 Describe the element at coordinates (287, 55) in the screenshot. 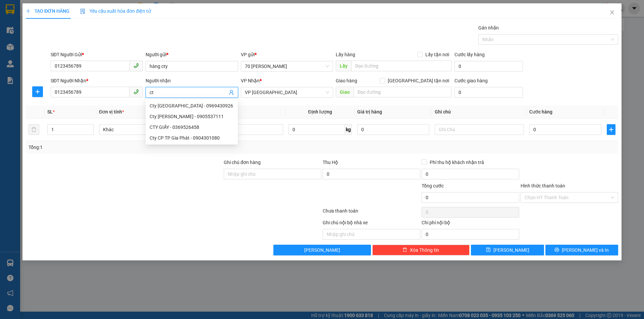

I see `div: VP gửi` at that location.